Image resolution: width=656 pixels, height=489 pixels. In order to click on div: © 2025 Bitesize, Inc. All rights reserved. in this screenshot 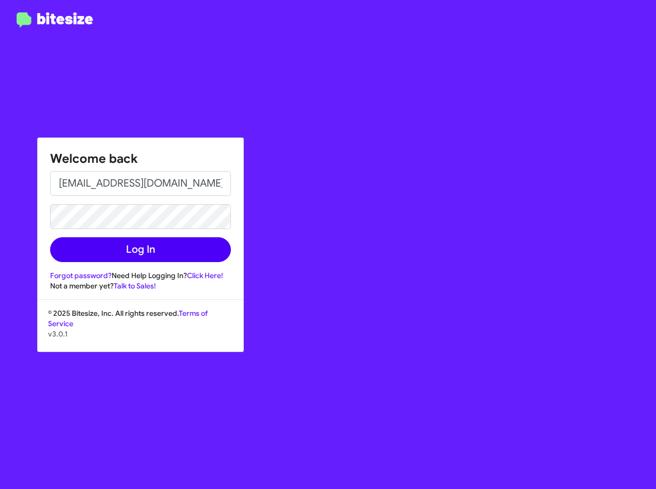, I will do `click(141, 330)`.